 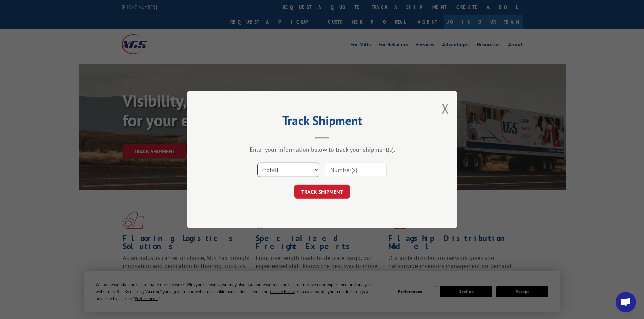 I want to click on input: Number(s), so click(x=356, y=170).